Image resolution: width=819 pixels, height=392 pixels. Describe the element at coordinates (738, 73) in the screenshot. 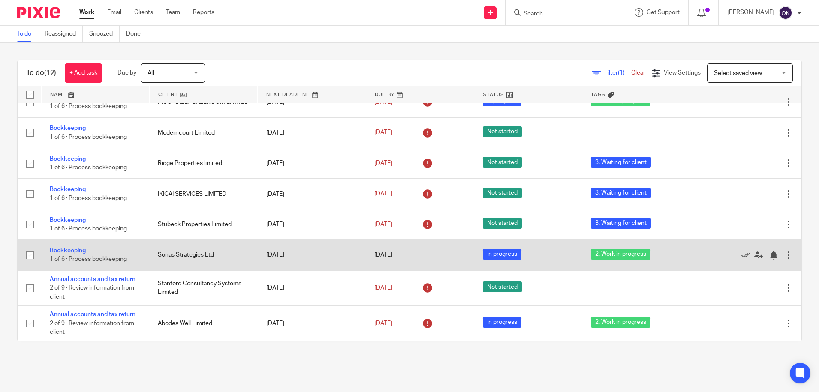

I see `span: Select saved view` at that location.